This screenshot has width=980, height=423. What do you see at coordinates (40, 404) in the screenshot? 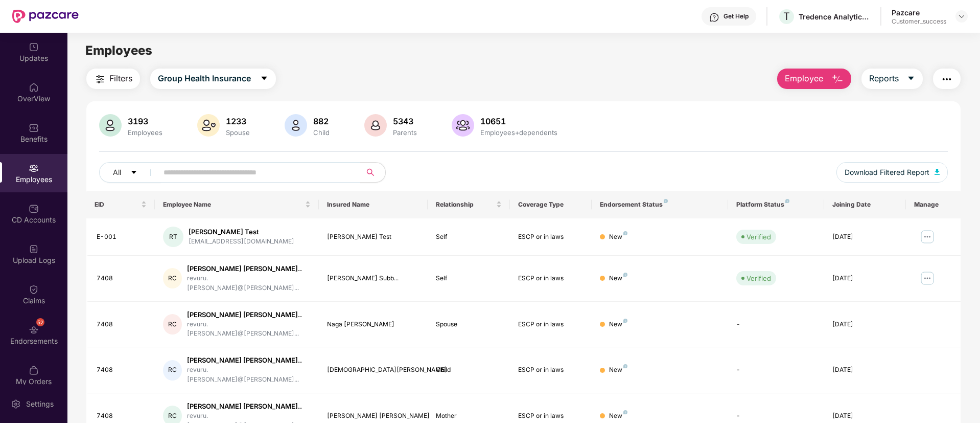
I see `div: Settings` at bounding box center [40, 404].